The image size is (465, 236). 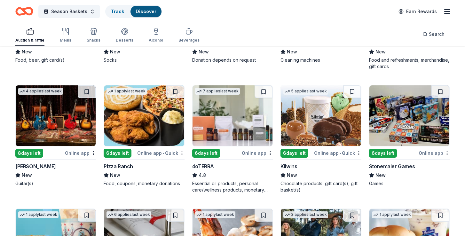 I want to click on div: Desserts, so click(x=124, y=40).